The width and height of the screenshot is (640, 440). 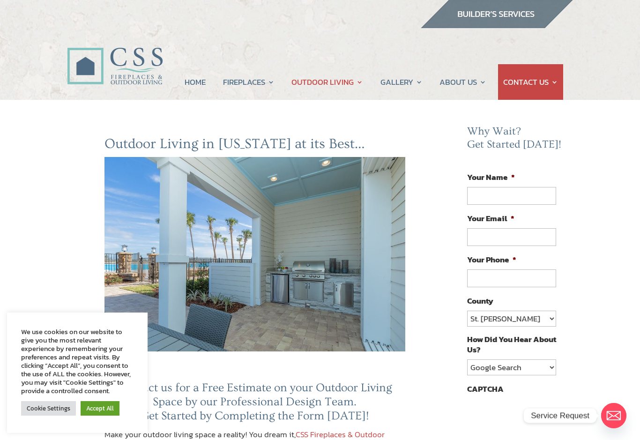 I want to click on img: outdoor living florida css fireplaces and outdoor living MG0277, so click(x=255, y=254).